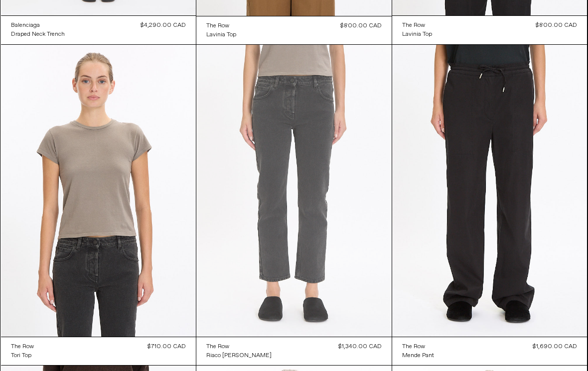  I want to click on img: The Row Mende Pant in black, so click(490, 190).